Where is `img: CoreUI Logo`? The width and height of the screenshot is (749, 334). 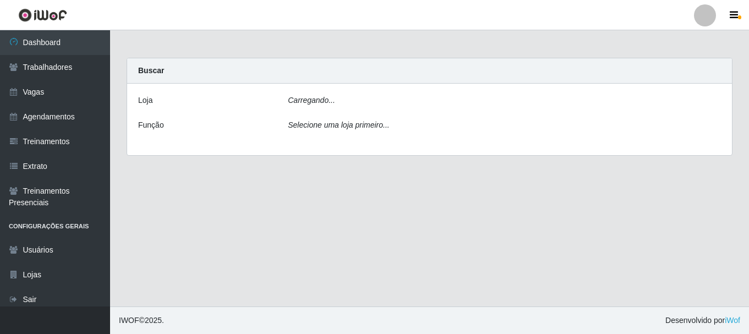
img: CoreUI Logo is located at coordinates (42, 15).